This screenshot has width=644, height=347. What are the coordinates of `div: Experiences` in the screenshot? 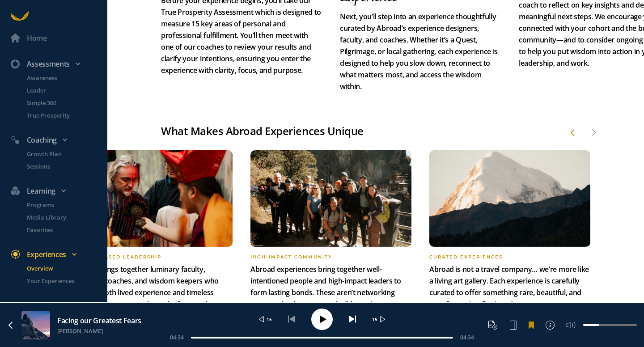 It's located at (58, 255).